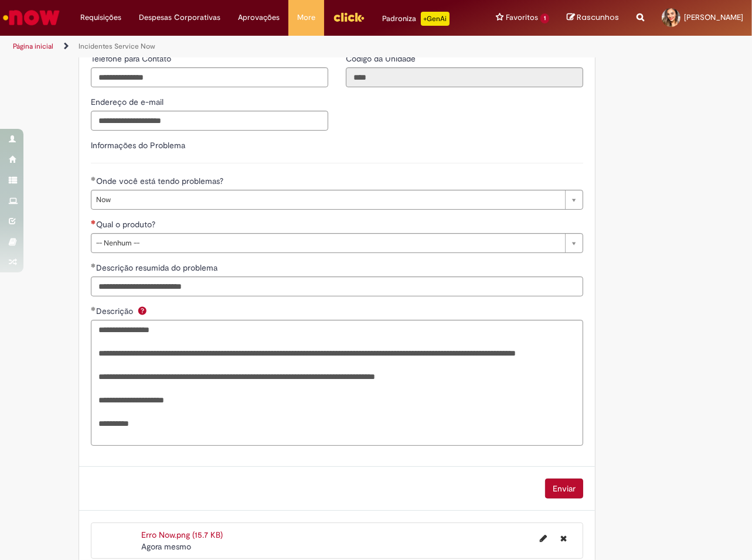 The image size is (752, 560). What do you see at coordinates (161, 182) in the screenshot?
I see `span: Onde você está tendo problemas?` at bounding box center [161, 182].